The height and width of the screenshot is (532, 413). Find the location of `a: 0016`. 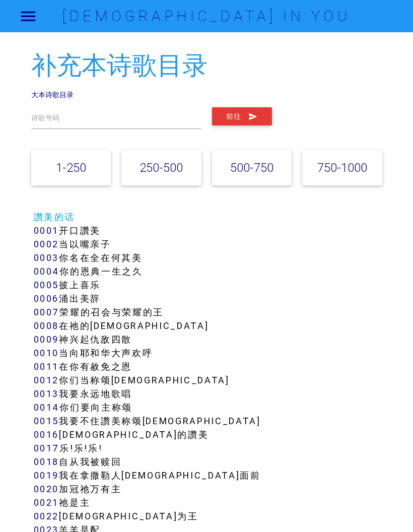

a: 0016 is located at coordinates (47, 434).